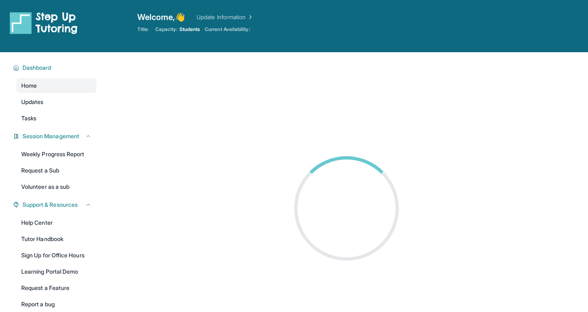 The width and height of the screenshot is (588, 312). I want to click on a: Volunteer as a sub, so click(56, 187).